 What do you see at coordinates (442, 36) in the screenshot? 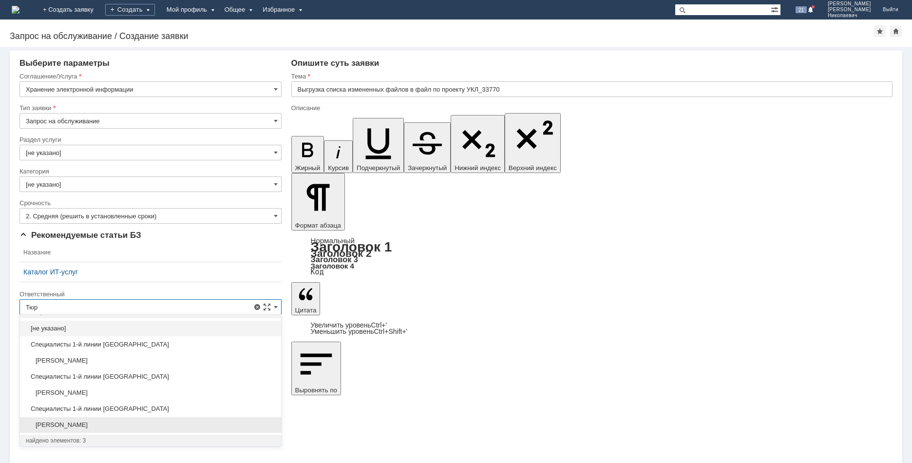
I see `div: Запрос на обслуживание / Создание заявки` at bounding box center [442, 36].